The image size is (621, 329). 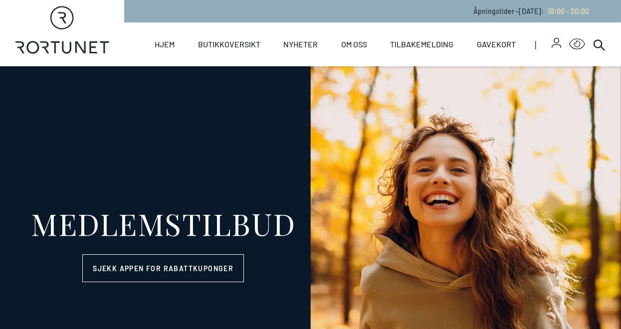 I want to click on a: Hjem, so click(x=165, y=44).